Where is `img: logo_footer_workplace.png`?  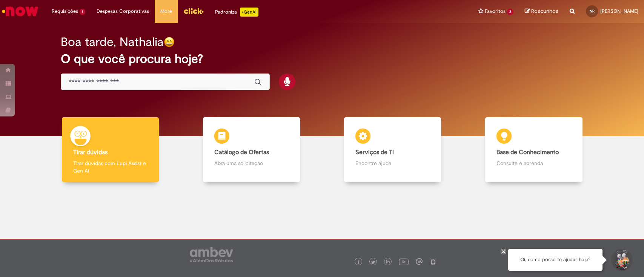
img: logo_footer_workplace.png is located at coordinates (419, 262).